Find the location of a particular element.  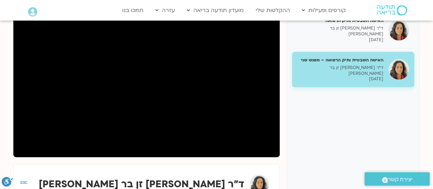

a: יצירת קשר is located at coordinates (397, 178).